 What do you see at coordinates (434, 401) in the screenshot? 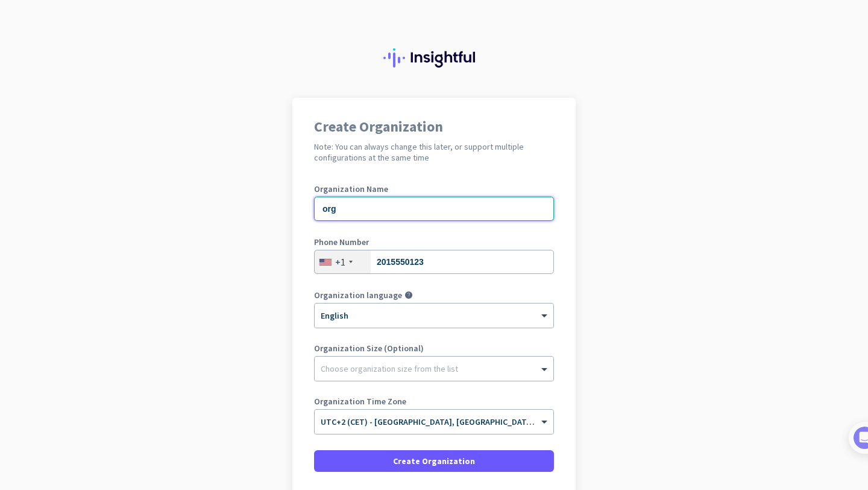
I see `label: Organization Time Zone` at bounding box center [434, 401].